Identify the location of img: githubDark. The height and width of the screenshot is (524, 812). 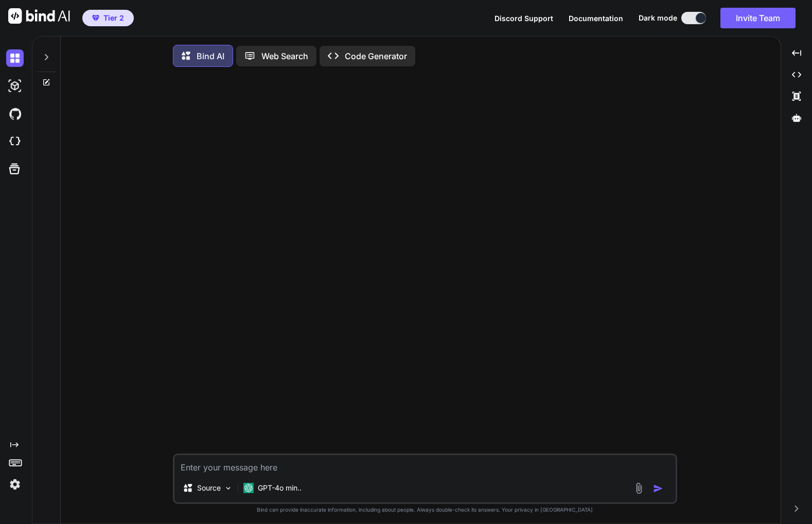
(15, 114).